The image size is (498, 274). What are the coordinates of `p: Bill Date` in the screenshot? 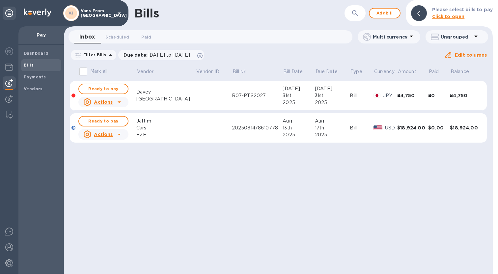 It's located at (293, 72).